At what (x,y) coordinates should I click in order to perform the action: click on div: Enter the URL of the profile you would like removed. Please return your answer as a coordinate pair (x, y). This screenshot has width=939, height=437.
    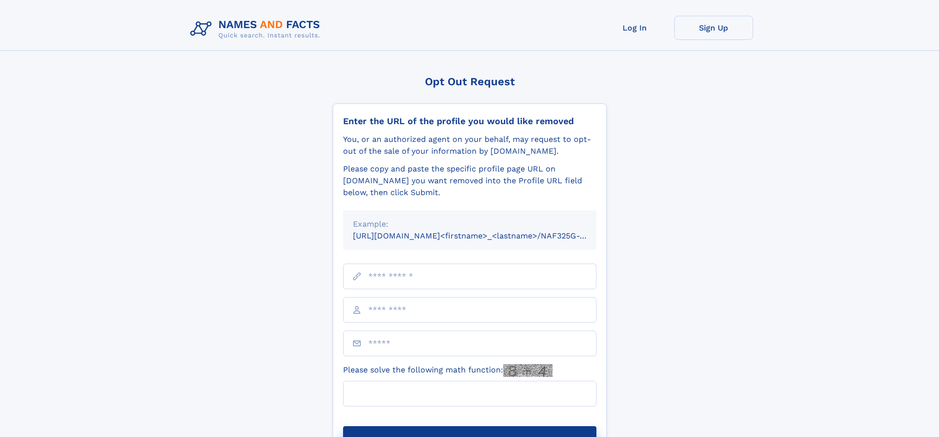
    Looking at the image, I should click on (470, 121).